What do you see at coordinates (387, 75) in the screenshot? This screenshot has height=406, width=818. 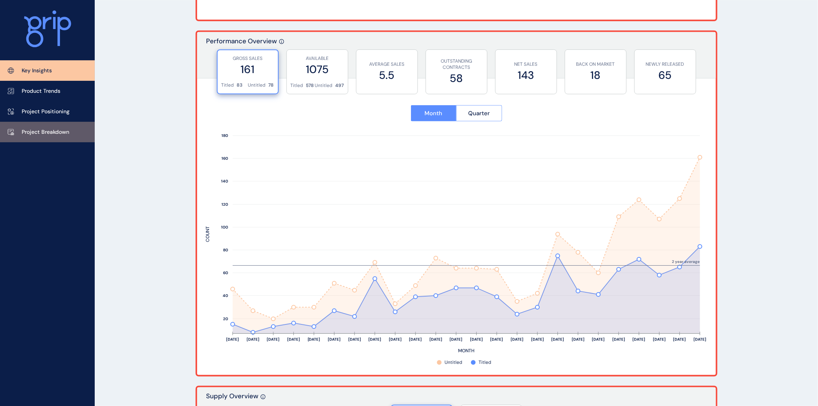 I see `label: 5.5` at bounding box center [387, 75].